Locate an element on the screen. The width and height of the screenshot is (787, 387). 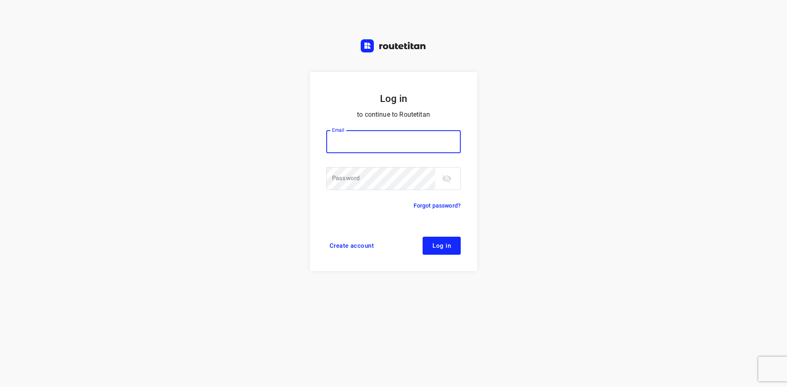
img: Routetitan is located at coordinates (393, 46).